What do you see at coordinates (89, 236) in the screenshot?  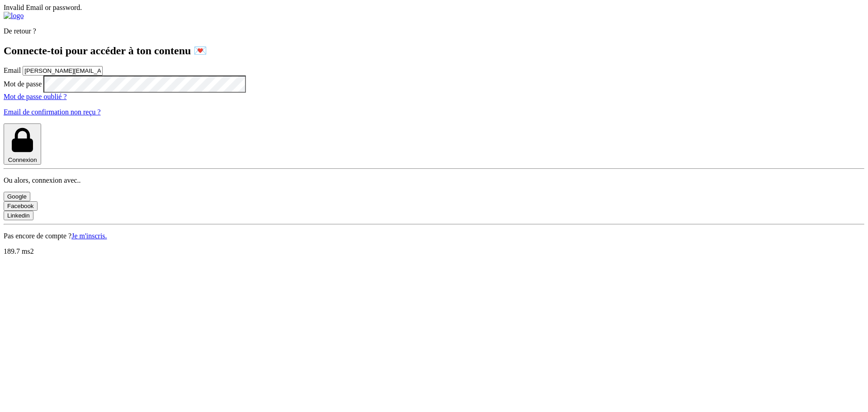 I see `a: Je m'inscris.` at bounding box center [89, 236].